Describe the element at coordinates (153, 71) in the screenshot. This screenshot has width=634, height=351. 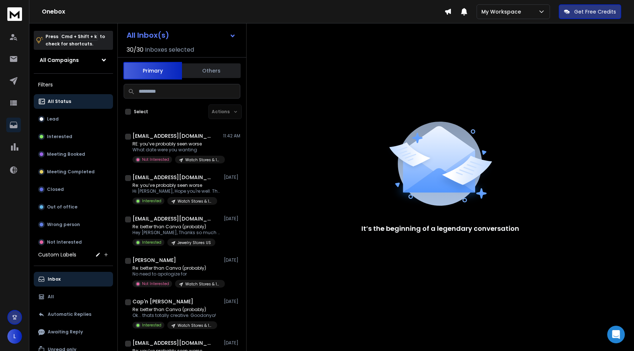
I see `button: Primary` at that location.